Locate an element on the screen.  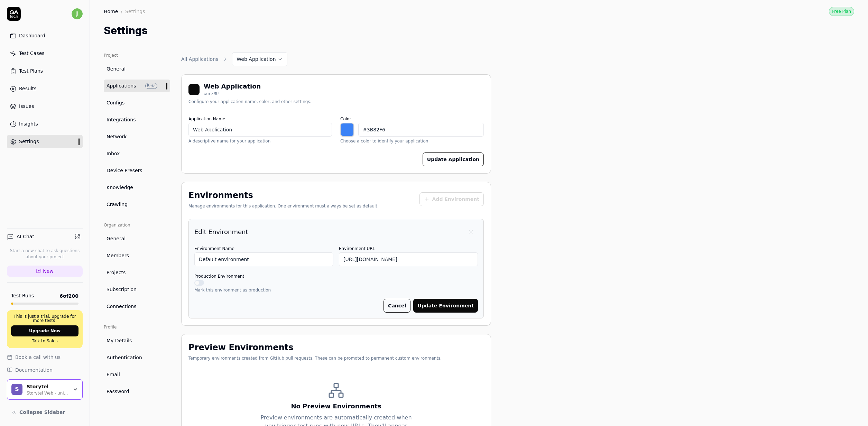
label: Production Environment is located at coordinates (219, 276).